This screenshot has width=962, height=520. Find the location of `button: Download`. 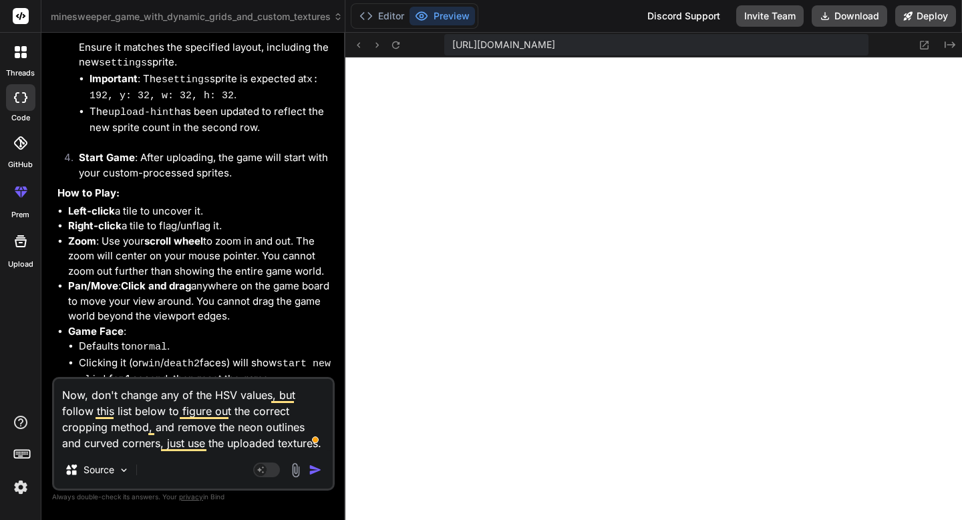

button: Download is located at coordinates (849, 16).